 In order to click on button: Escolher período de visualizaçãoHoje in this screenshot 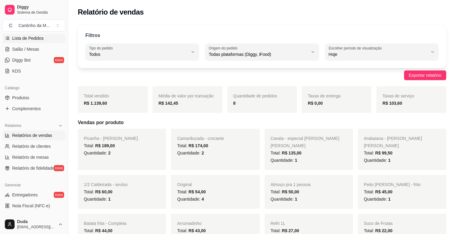, I will do `click(382, 52)`.